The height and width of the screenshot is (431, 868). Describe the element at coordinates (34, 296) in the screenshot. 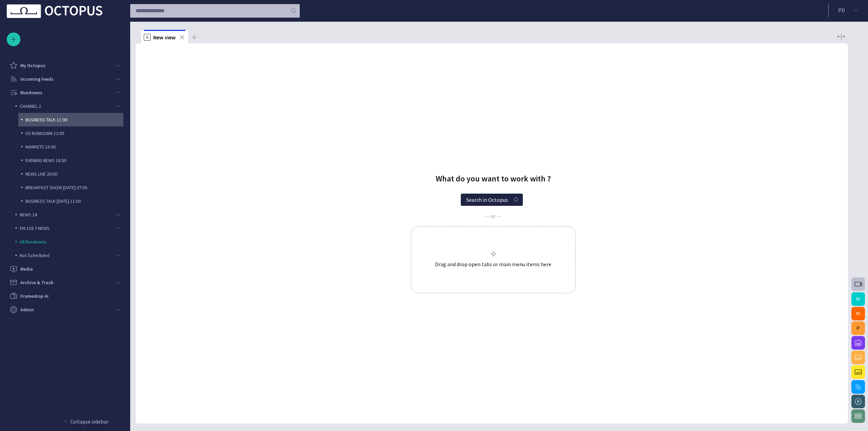

I see `p: Framedrop AI` at that location.